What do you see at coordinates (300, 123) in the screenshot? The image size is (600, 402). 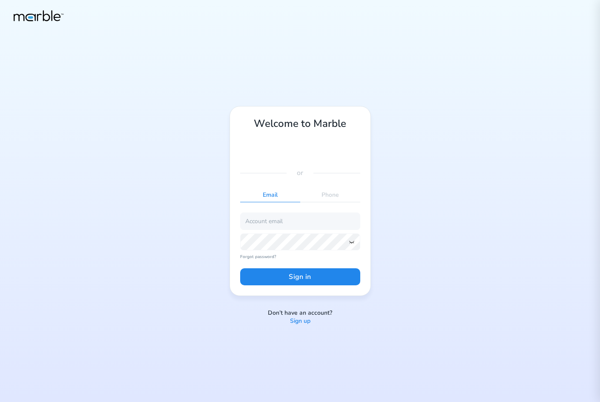 I see `h1: Welcome to Marble` at bounding box center [300, 123].